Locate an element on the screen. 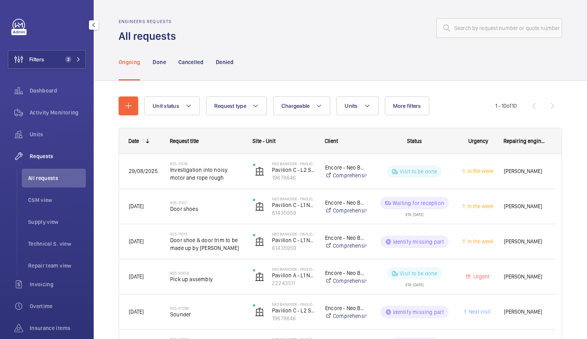  h2: R25-11516 is located at coordinates (206, 163).